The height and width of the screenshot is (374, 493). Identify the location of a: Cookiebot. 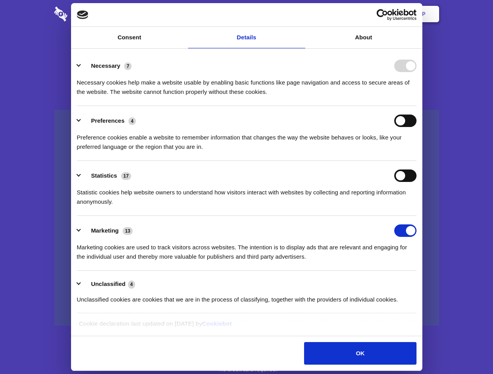
(217, 324).